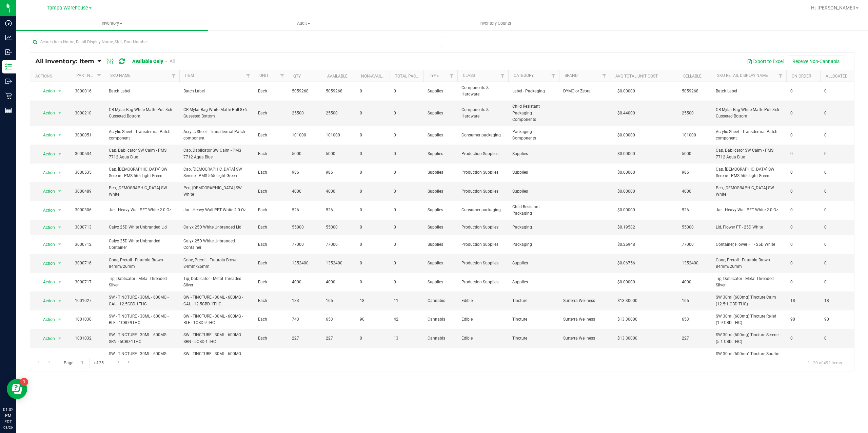  Describe the element at coordinates (627, 301) in the screenshot. I see `span: $13.30000` at that location.